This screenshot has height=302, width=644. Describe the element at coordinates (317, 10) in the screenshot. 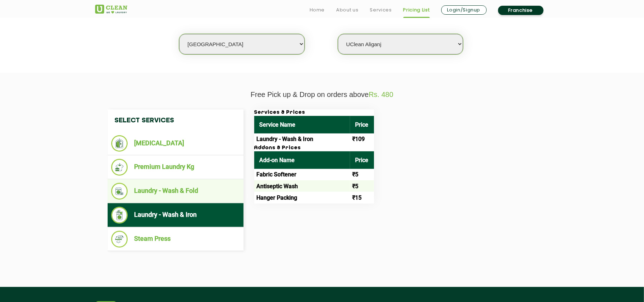

I see `a: Home` at that location.